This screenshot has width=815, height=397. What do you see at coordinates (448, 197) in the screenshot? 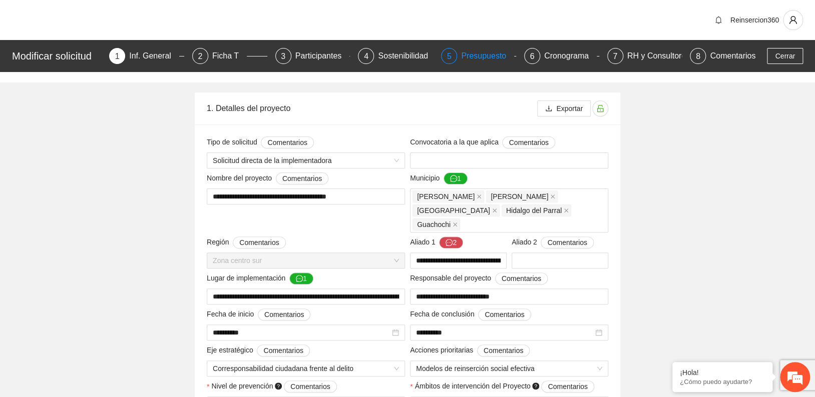
I see `span: Cuauhtémoc` at bounding box center [448, 197].